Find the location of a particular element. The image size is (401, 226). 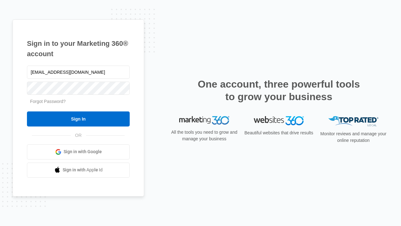

h1: Sign in to your Marketing 360® account is located at coordinates (78, 49).